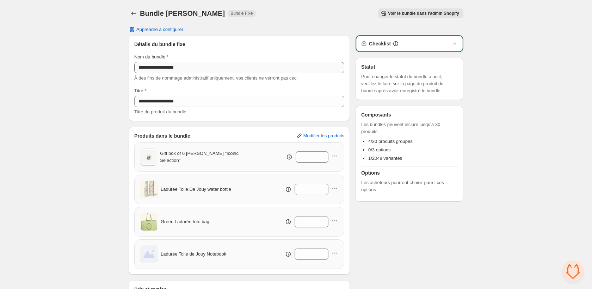 The height and width of the screenshot is (289, 592). What do you see at coordinates (149, 157) in the screenshot?
I see `img: Gift box of 6 Eugénie "Iconic Selection"` at bounding box center [149, 157].